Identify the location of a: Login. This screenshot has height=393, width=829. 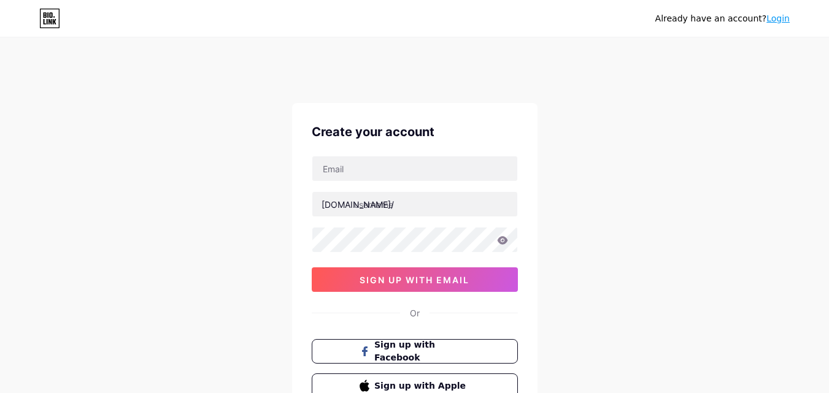
(778, 18).